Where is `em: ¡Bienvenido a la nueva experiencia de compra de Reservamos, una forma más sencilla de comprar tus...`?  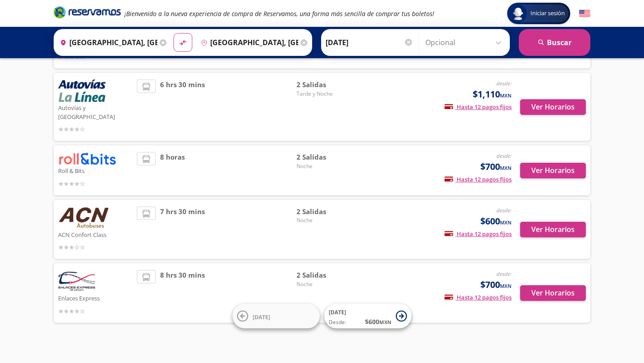 em: ¡Bienvenido a la nueva experiencia de compra de Reservamos, una forma más sencilla de comprar tus... is located at coordinates (279, 13).